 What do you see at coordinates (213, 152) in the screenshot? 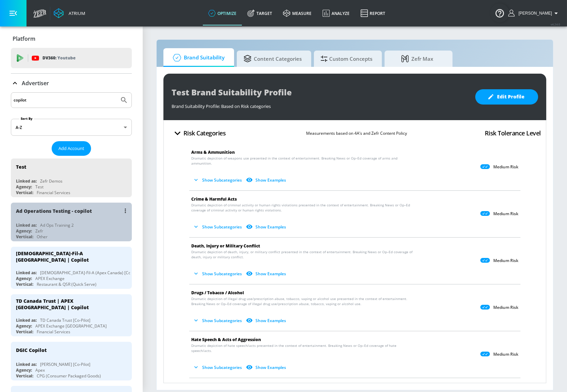
I see `span: Arms & Ammunition` at bounding box center [213, 152].